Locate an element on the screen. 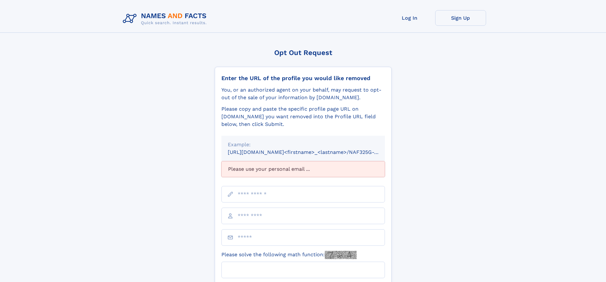 The height and width of the screenshot is (282, 606). div: You, or an authorized agent on your behalf, may request to opt-out of the sale of your informatio... is located at coordinates (303, 94).